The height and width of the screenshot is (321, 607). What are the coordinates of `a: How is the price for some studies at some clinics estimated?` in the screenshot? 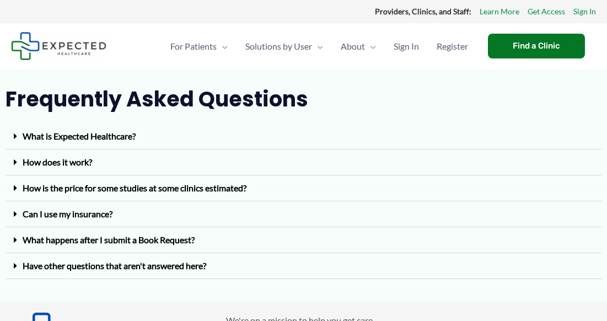 It's located at (134, 187).